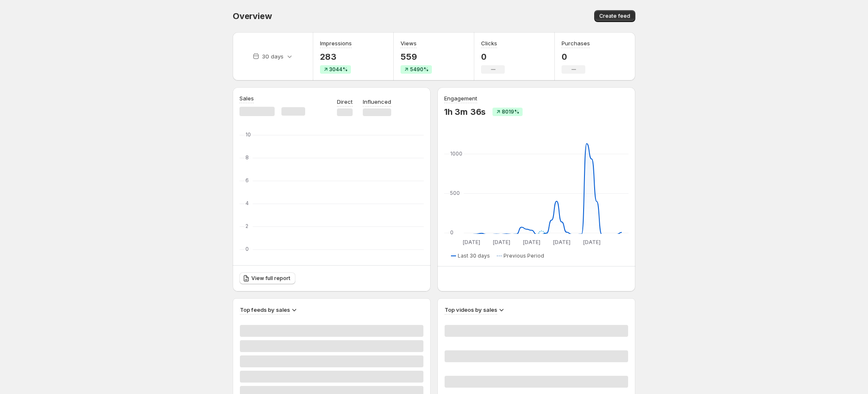 The height and width of the screenshot is (394, 868). I want to click on h3: Views, so click(409, 43).